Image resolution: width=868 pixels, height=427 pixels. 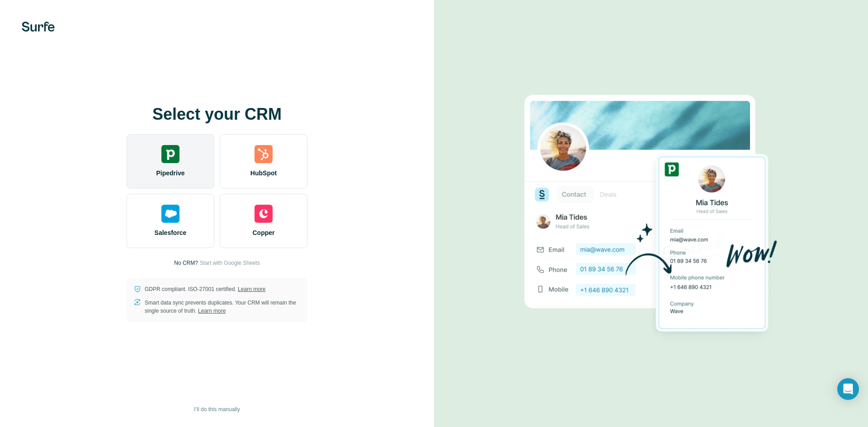 I want to click on span: HubSpot, so click(x=264, y=173).